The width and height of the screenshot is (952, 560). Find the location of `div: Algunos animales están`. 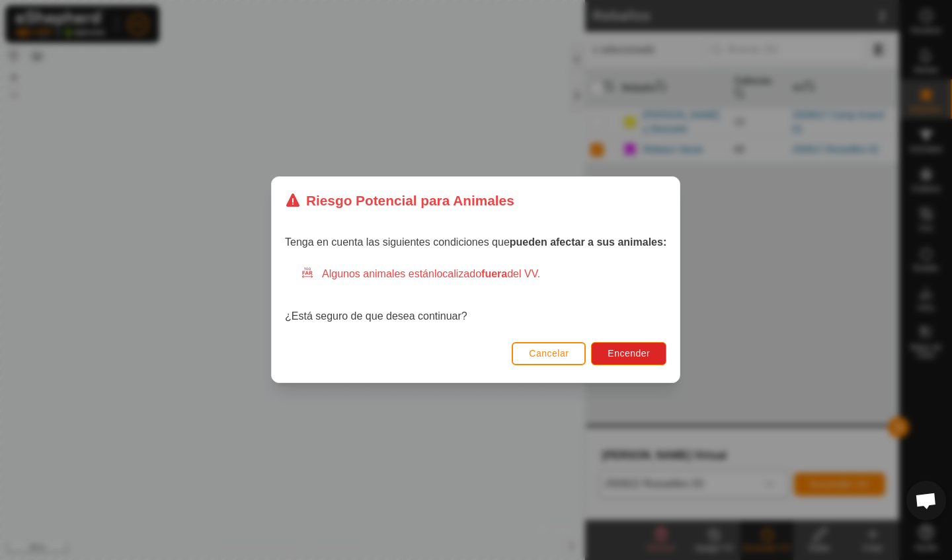

div: Algunos animales están is located at coordinates (483, 275).